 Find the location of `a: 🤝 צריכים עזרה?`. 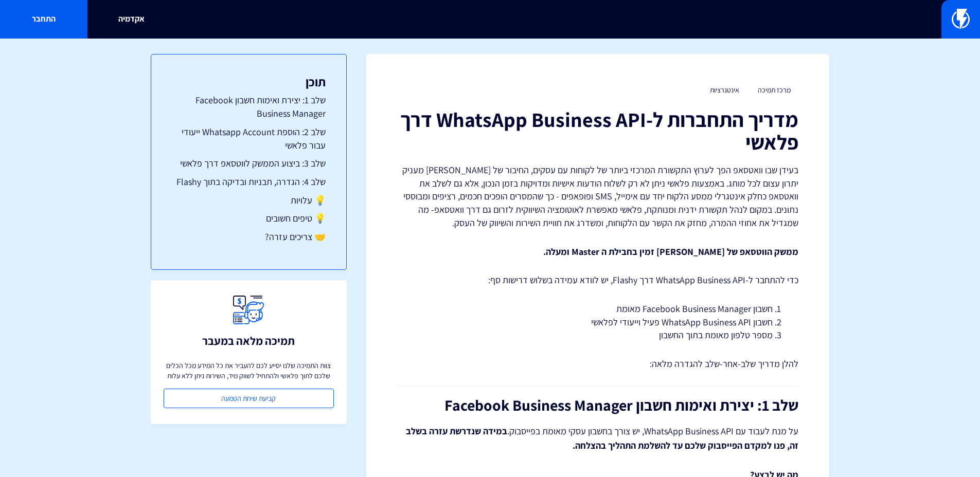

a: 🤝 צריכים עזרה? is located at coordinates (249, 237).